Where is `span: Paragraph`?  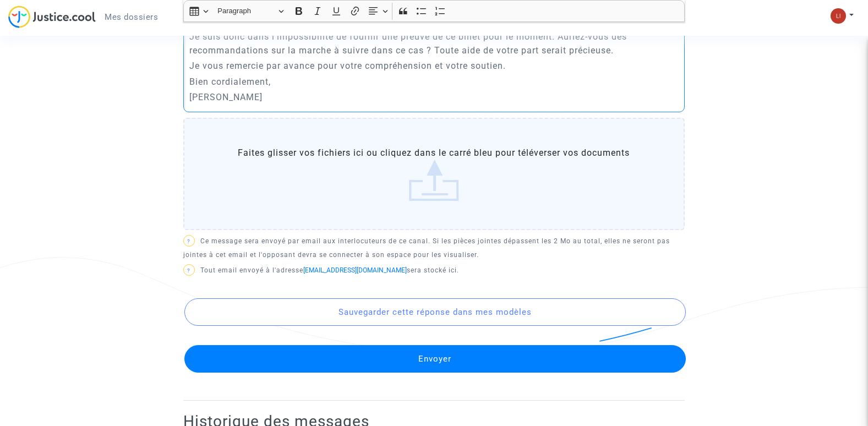
span: Paragraph is located at coordinates (246, 11).